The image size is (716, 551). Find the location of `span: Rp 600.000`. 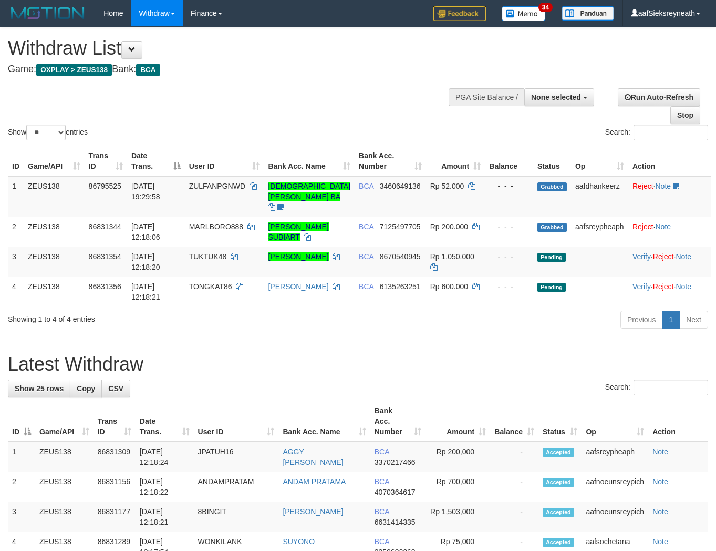

span: Rp 600.000 is located at coordinates (449, 286).